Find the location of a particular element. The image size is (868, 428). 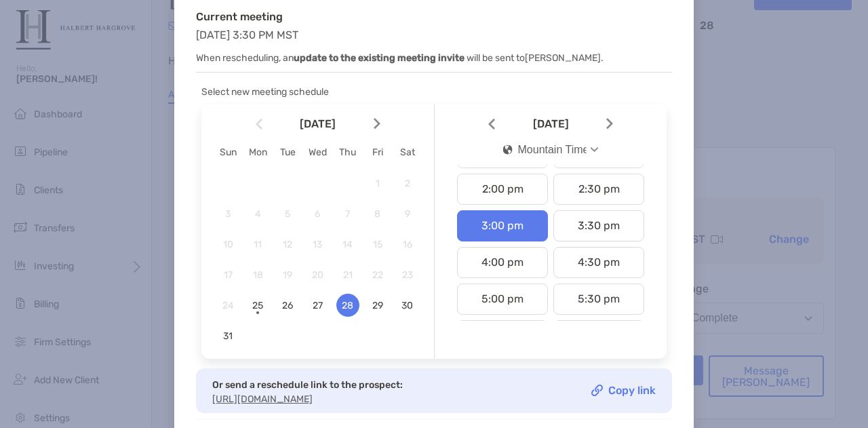

span: 2 is located at coordinates (407, 183).